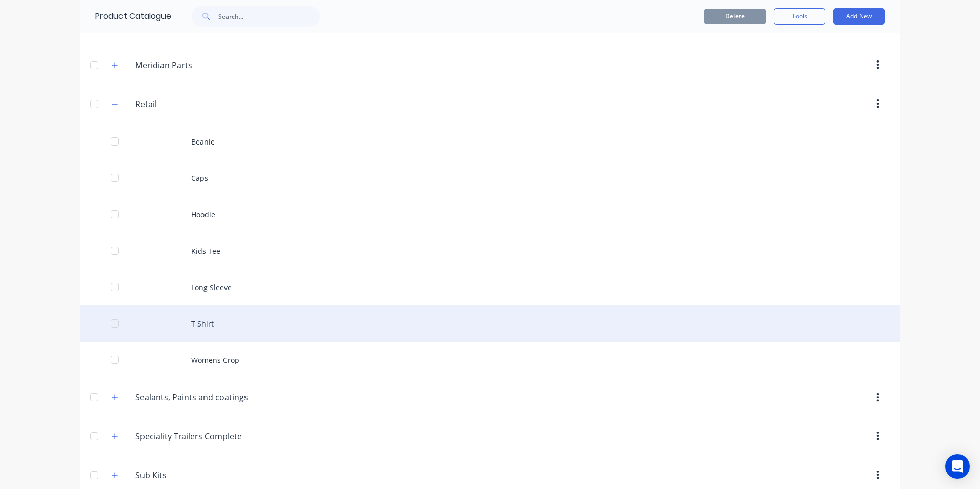 The width and height of the screenshot is (980, 489). What do you see at coordinates (490, 323) in the screenshot?
I see `div: T Shirt` at bounding box center [490, 323].